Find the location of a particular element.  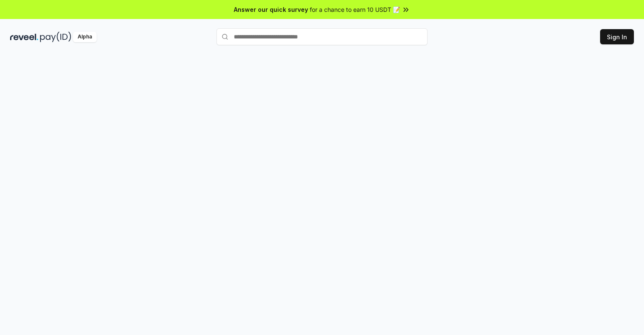

span: for a chance to earn 10 USDT 📝 is located at coordinates (355, 9).